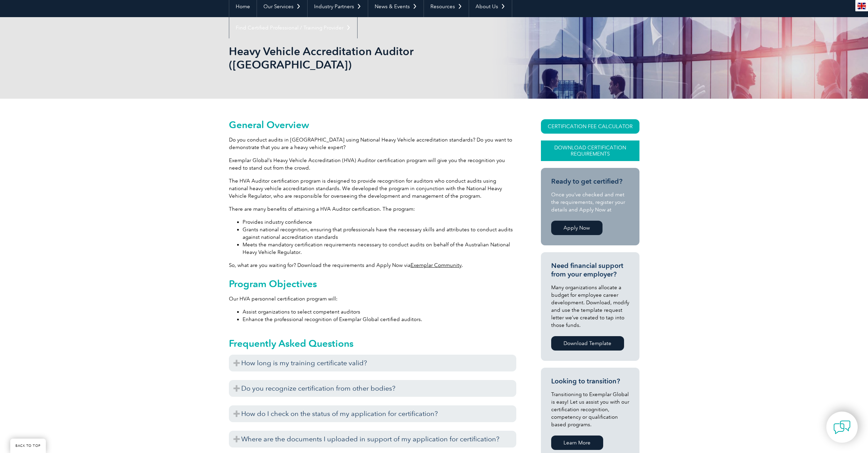  I want to click on p: The HVA Auditor certification program is designed to provide recognition for auditors who conduct..., so click(372, 189).